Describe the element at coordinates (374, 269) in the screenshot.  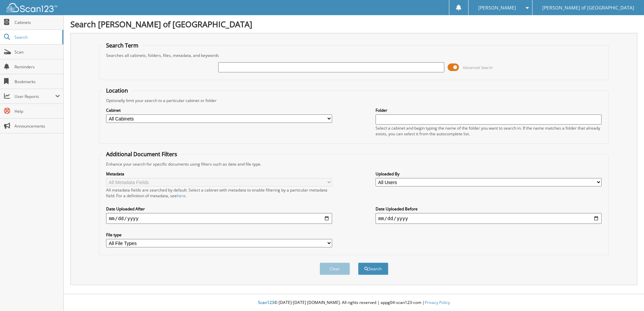
I see `button: Search` at that location.